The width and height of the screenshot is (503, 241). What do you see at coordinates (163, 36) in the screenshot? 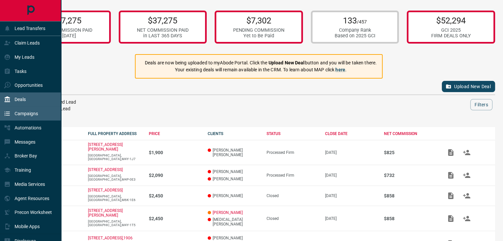
I see `div: in LAST 365 DAYS` at bounding box center [163, 36].